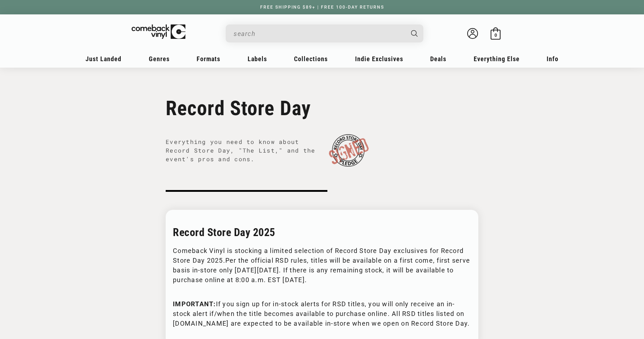 This screenshot has height=339, width=644. I want to click on span: Just Landed, so click(103, 59).